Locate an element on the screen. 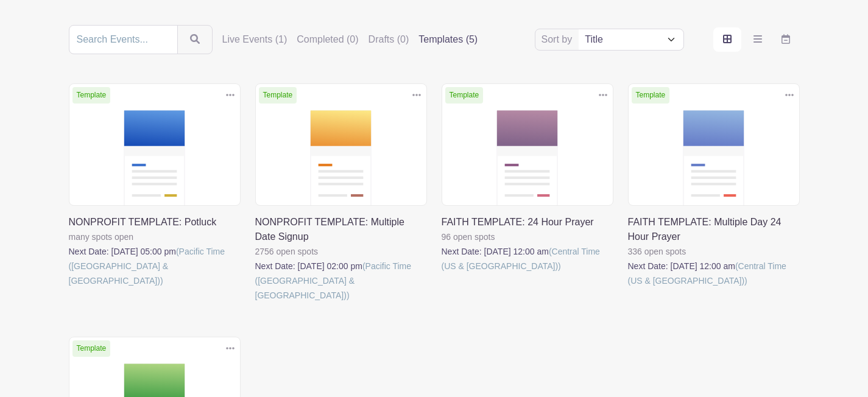 The image size is (868, 397). label: Completed (0) is located at coordinates (327, 39).